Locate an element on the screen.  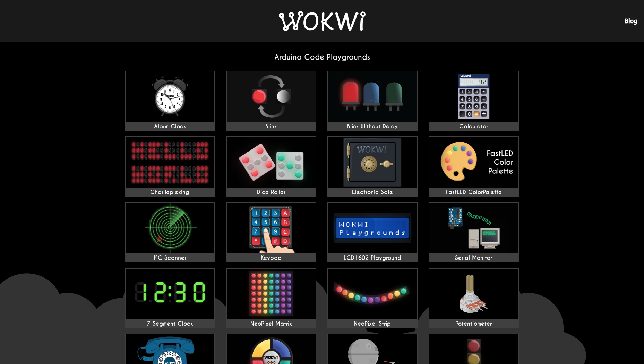
a: LCD1602 Playground is located at coordinates (372, 232).